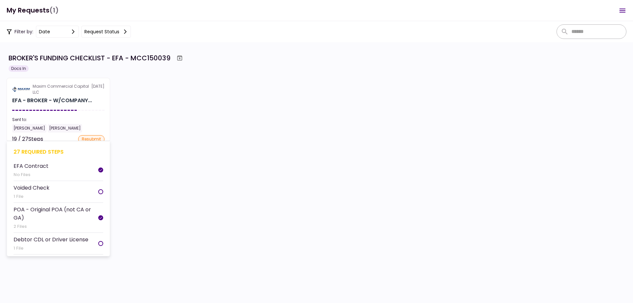  I want to click on h1: My Requests, so click(33, 10).